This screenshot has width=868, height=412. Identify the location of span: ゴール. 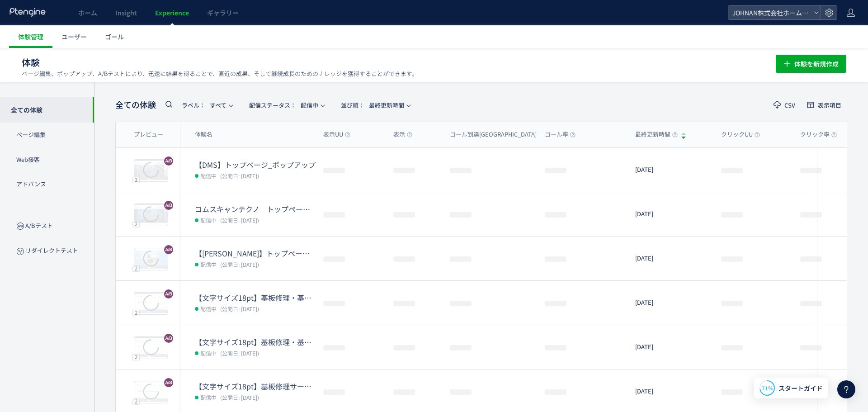
(115, 37).